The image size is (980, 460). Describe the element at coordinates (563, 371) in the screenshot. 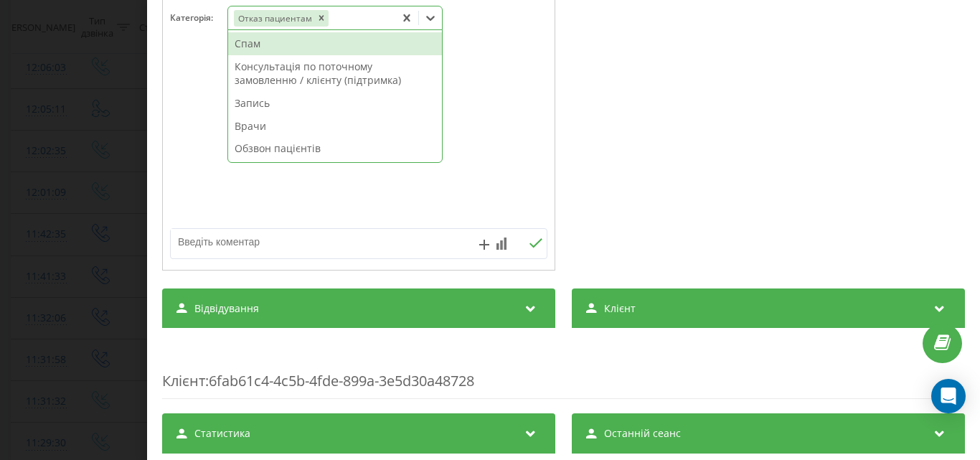

I see `div: : 6fab61c4-4c5b-4fde-899a-3e5d30a48728` at that location.